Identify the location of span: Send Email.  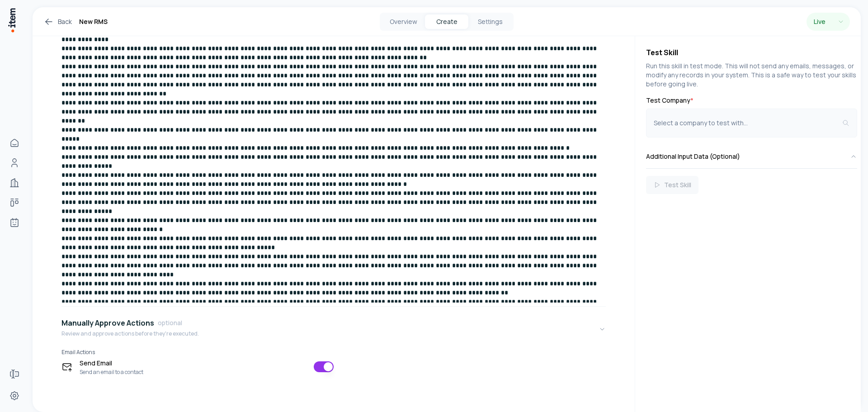
(111, 363).